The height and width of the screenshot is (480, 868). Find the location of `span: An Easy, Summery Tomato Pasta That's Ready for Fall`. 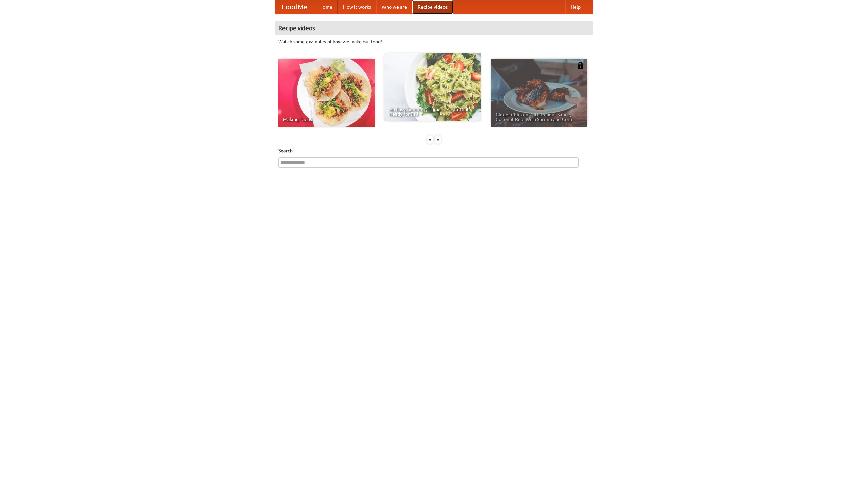

span: An Easy, Summery Tomato Pasta That's Ready for Fall is located at coordinates (433, 111).